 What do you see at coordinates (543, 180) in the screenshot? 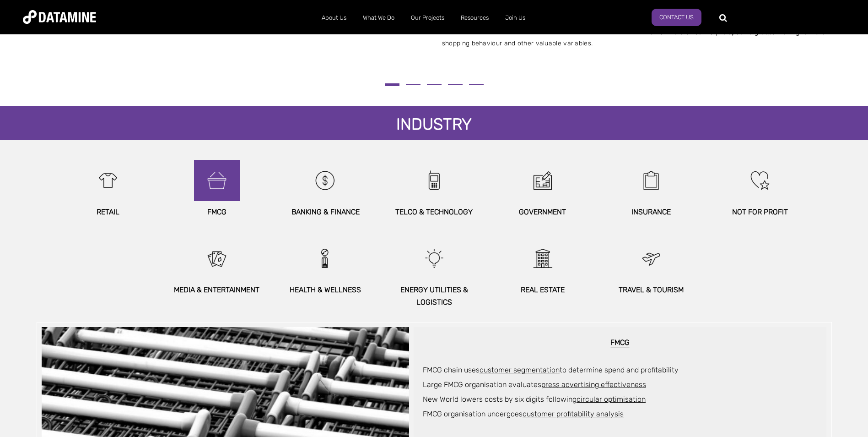
I see `img: Government.png` at bounding box center [543, 180].